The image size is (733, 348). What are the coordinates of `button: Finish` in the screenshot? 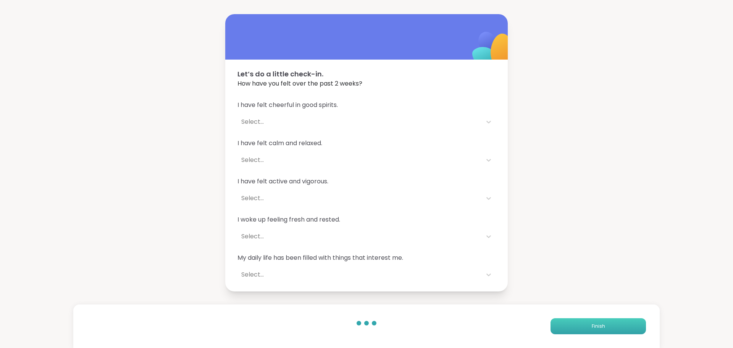 It's located at (598, 326).